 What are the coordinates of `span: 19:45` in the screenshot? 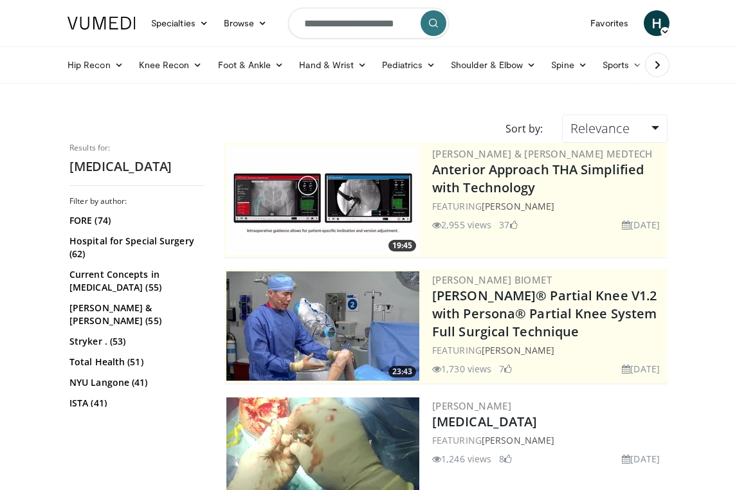 It's located at (402, 246).